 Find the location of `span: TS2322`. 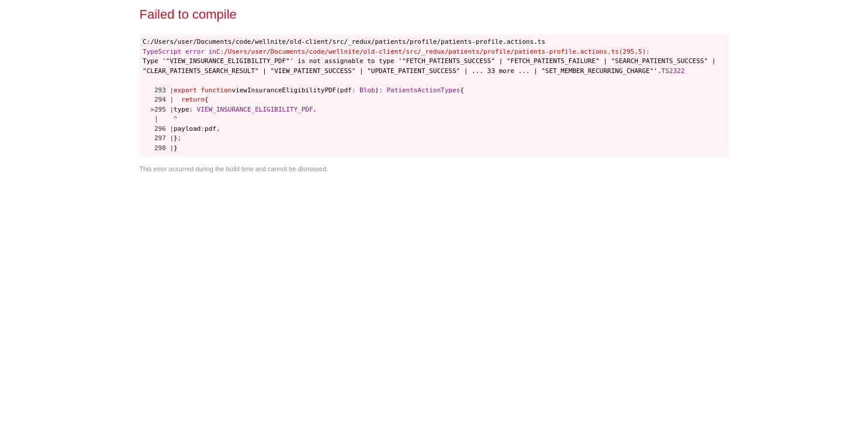

span: TS2322 is located at coordinates (672, 71).